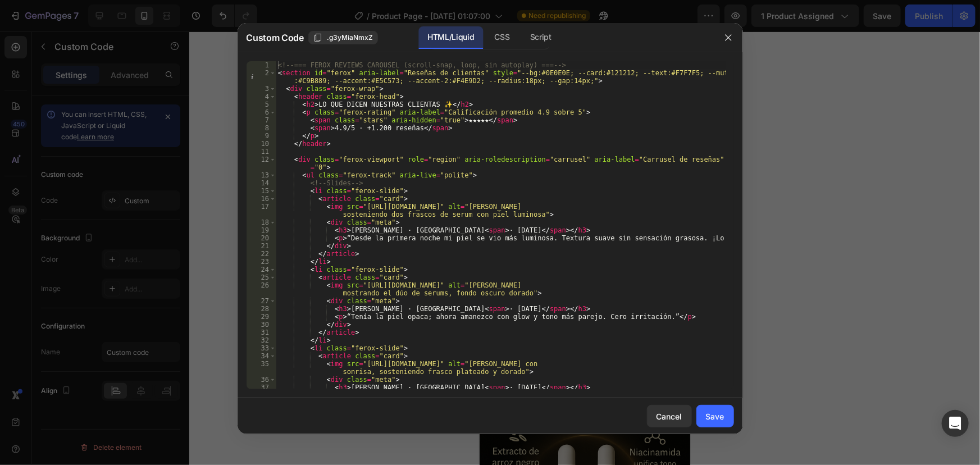 The image size is (980, 465). Describe the element at coordinates (261, 254) in the screenshot. I see `div: 22` at that location.